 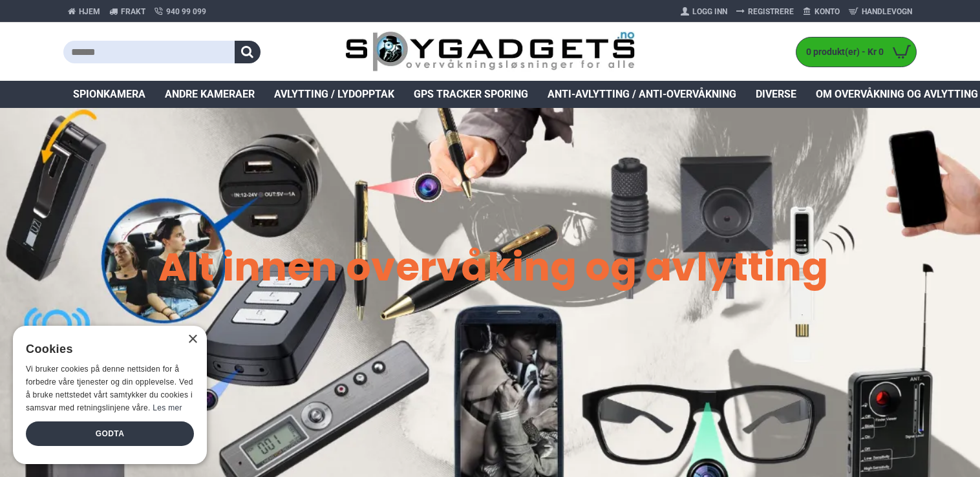 What do you see at coordinates (192, 339) in the screenshot?
I see `div: Close` at bounding box center [192, 339].